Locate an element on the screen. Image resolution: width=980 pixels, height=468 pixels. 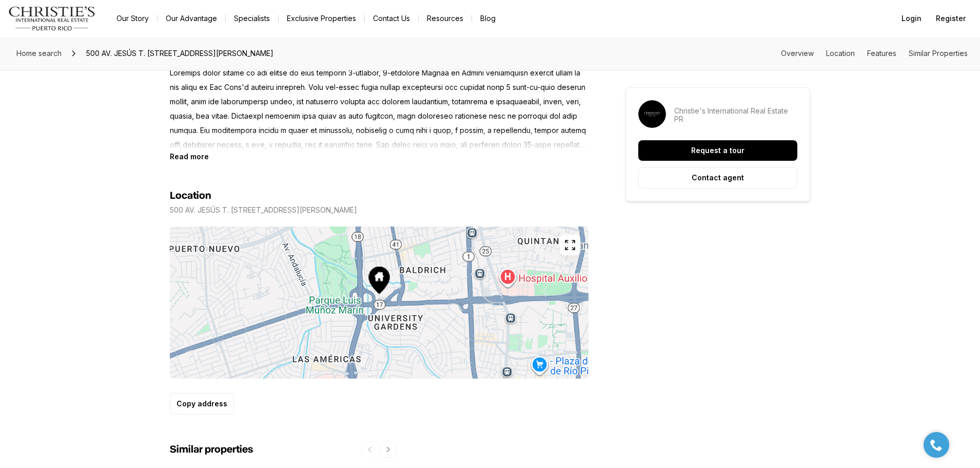
button: Next properties is located at coordinates (389, 450).